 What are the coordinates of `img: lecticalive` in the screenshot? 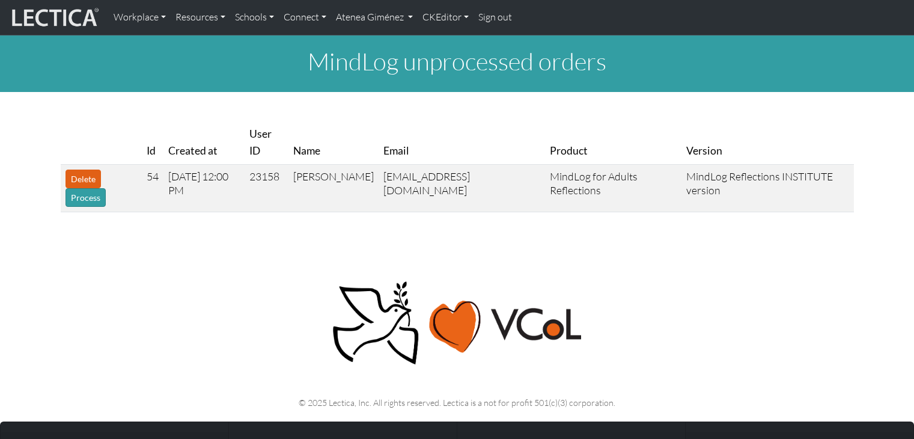 It's located at (54, 17).